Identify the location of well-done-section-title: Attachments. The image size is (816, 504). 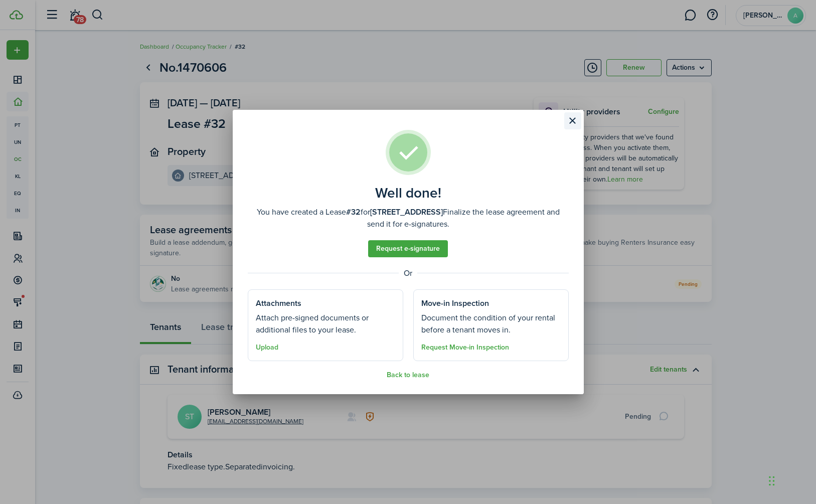
(278, 304).